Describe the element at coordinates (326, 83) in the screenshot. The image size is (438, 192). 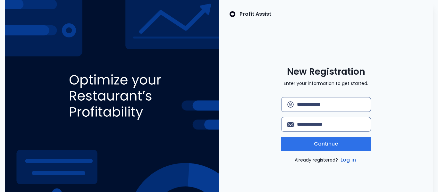
I see `p: Enter your information to get started.` at that location.